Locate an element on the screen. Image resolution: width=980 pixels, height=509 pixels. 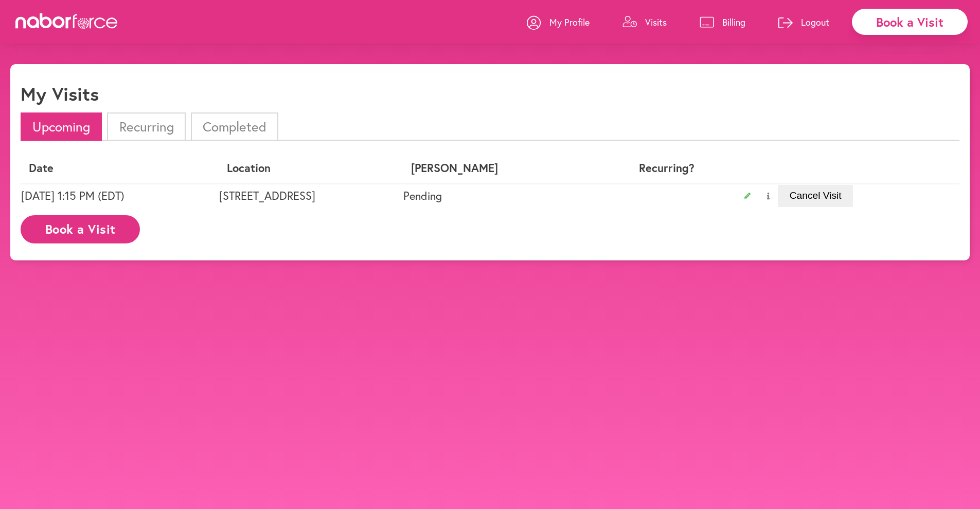
li: Completed is located at coordinates (234, 126).